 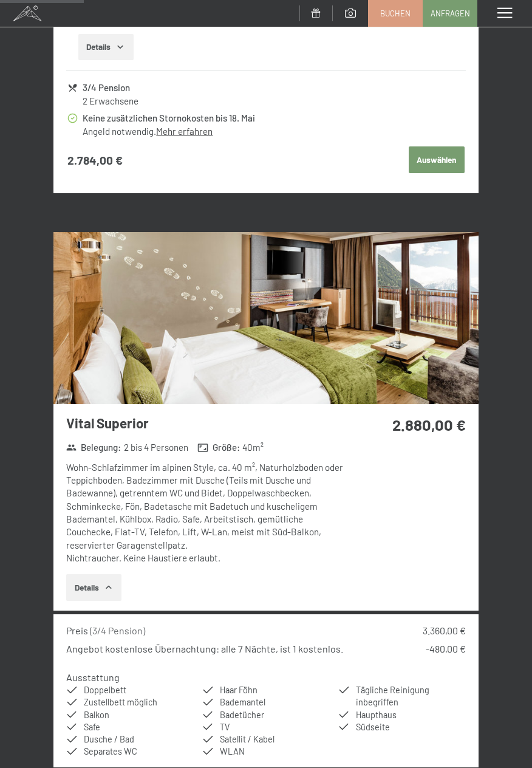 What do you see at coordinates (446, 649) in the screenshot?
I see `div: -480,00 €` at bounding box center [446, 649].